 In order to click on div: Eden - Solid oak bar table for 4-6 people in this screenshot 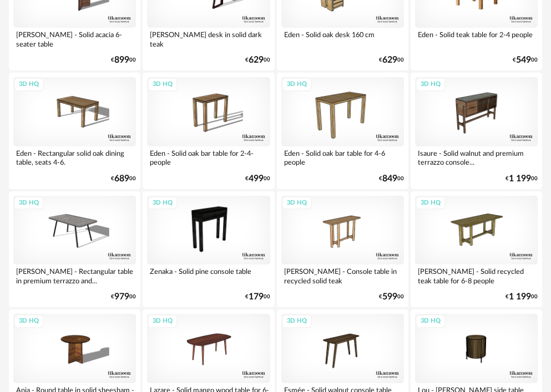, I will do `click(343, 158)`.